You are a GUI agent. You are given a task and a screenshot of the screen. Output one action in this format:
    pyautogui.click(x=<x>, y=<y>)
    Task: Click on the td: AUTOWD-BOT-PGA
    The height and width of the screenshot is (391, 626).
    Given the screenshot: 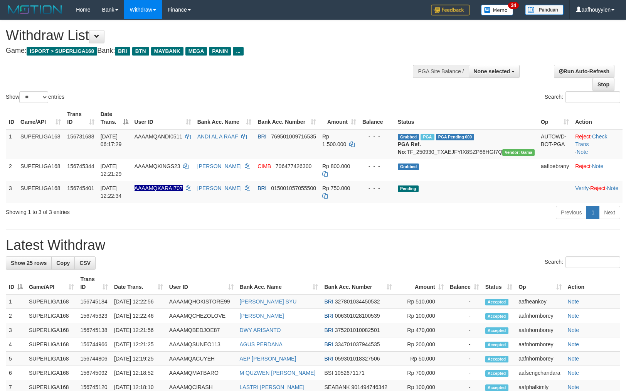 What is the action you would take?
    pyautogui.click(x=554, y=144)
    